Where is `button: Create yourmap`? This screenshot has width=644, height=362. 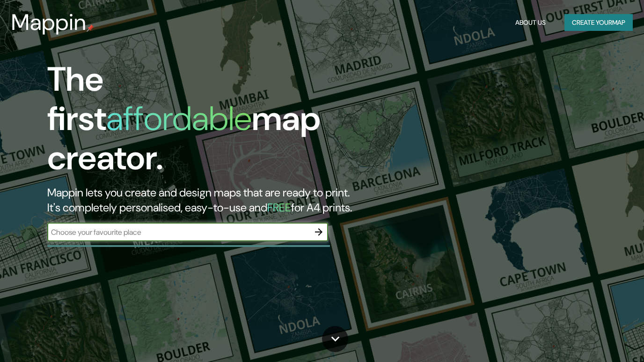
button: Create yourmap is located at coordinates (599, 22).